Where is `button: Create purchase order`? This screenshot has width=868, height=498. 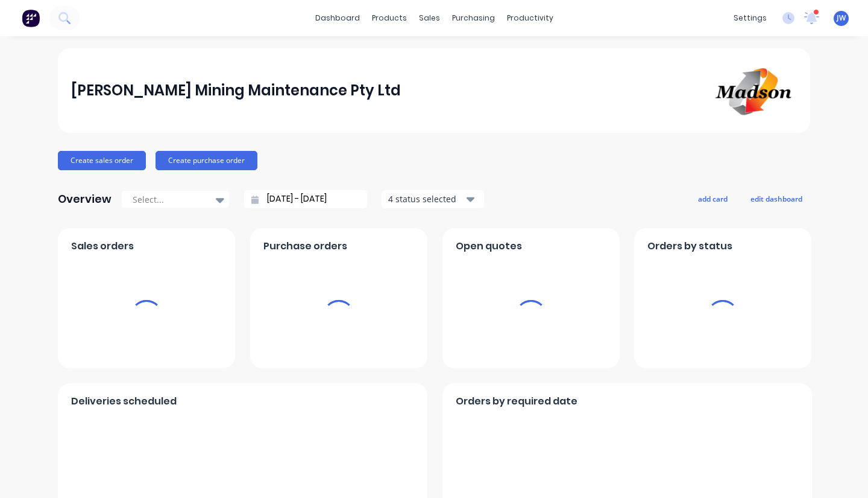 button: Create purchase order is located at coordinates (207, 160).